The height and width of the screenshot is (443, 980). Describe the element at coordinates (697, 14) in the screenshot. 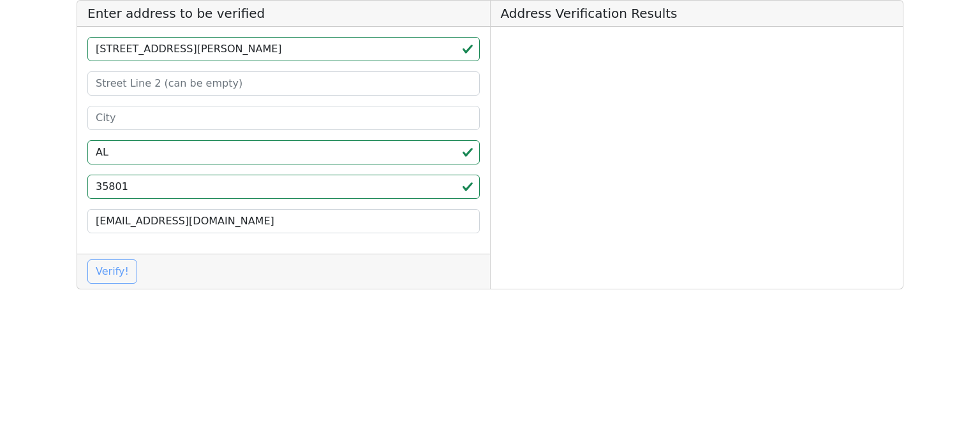

I see `h5: Address Verification Results` at that location.